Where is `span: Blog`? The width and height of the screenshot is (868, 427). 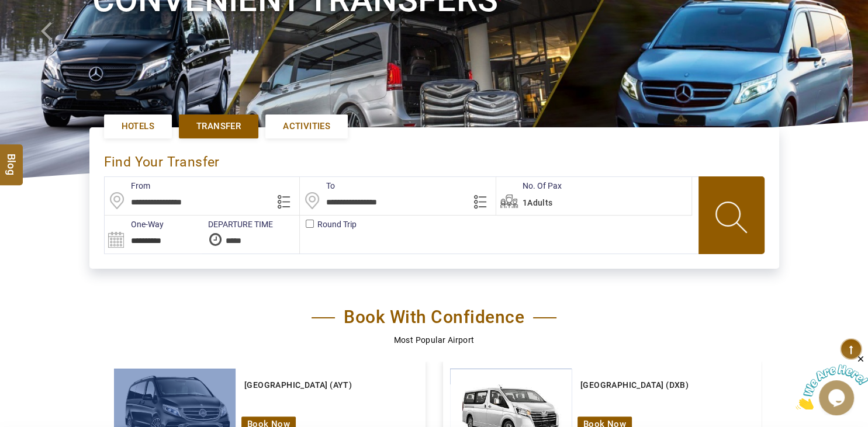 span: Blog is located at coordinates (12, 159).